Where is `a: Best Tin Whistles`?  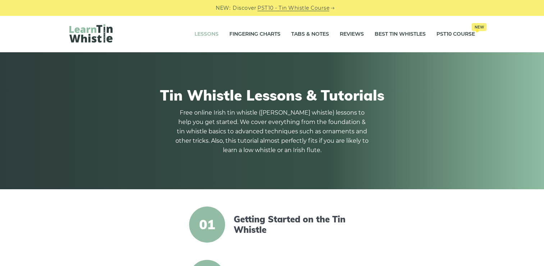 a: Best Tin Whistles is located at coordinates (401, 34).